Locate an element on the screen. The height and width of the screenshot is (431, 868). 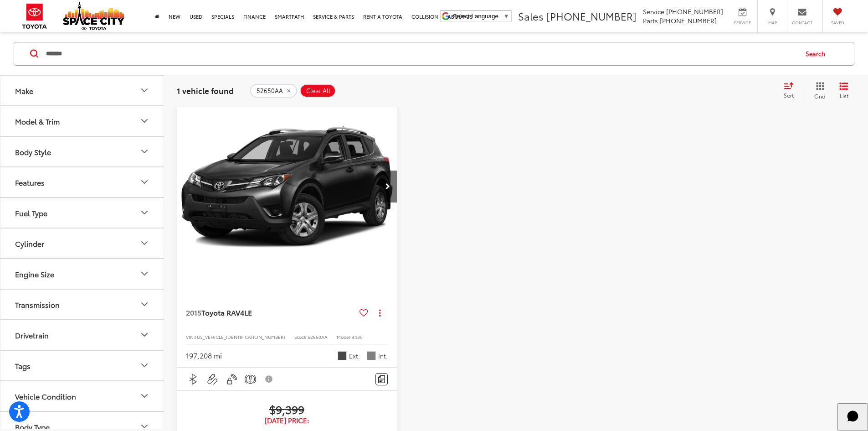
button: Fuel TypeFuel Type is located at coordinates (83, 212).